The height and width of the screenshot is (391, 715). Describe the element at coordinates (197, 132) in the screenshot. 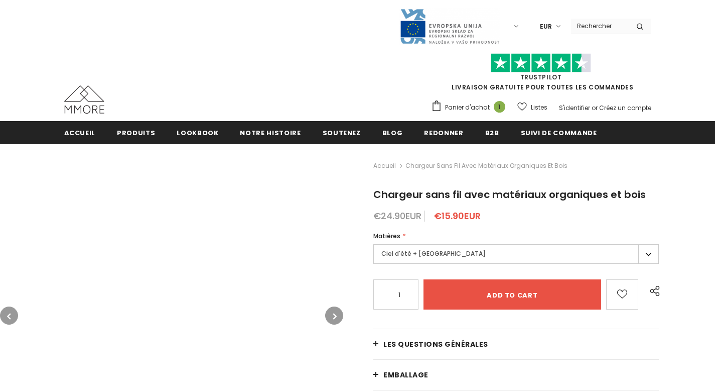

I see `a: Lookbook` at that location.